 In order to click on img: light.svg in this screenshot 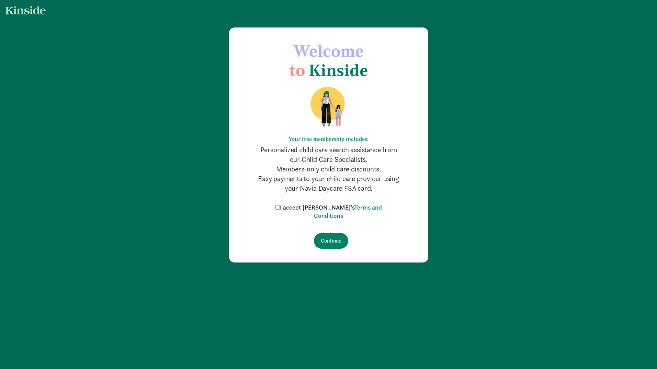, I will do `click(25, 10)`.